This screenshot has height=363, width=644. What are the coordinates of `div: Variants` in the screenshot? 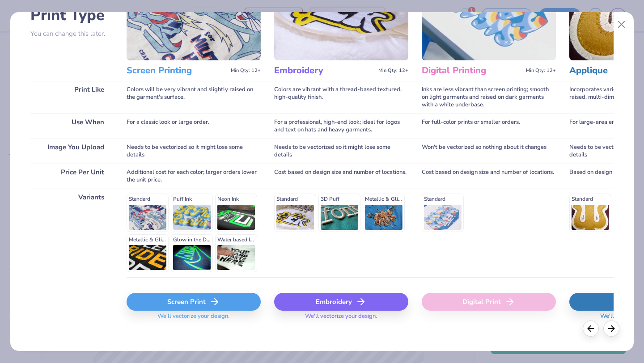 It's located at (71, 233).